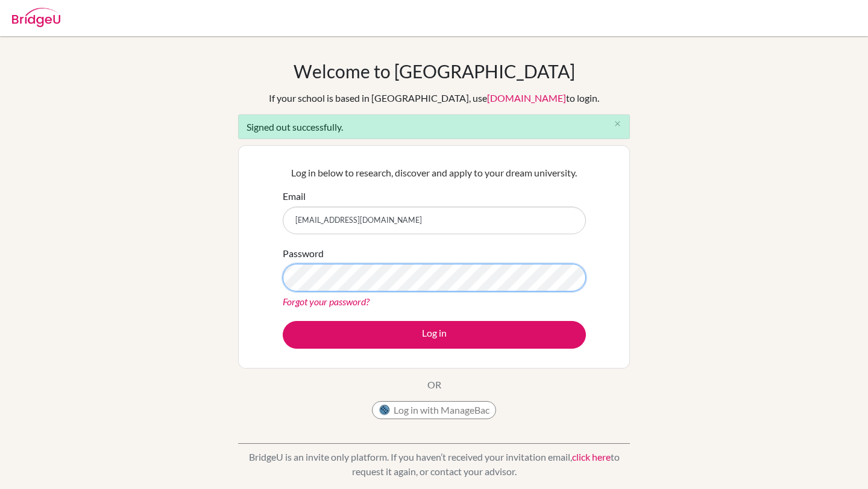  I want to click on button: Close, so click(617, 124).